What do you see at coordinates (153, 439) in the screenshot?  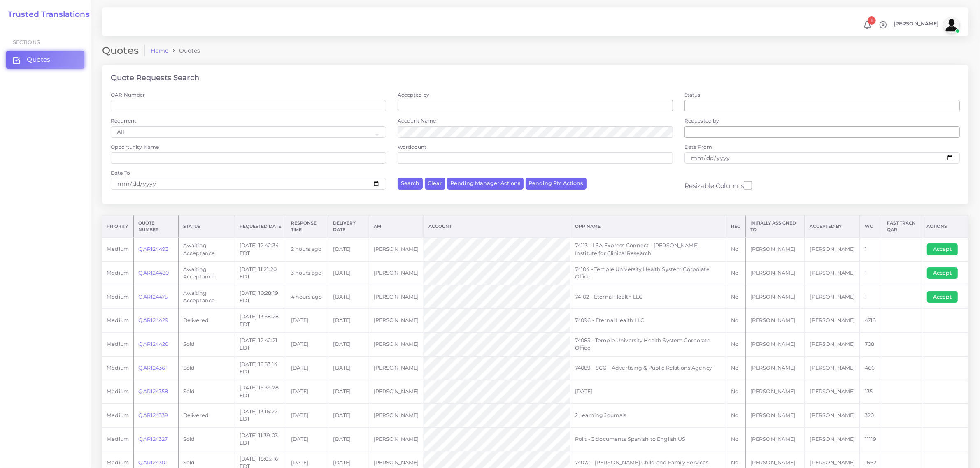 I see `a: QAR124327` at bounding box center [153, 439].